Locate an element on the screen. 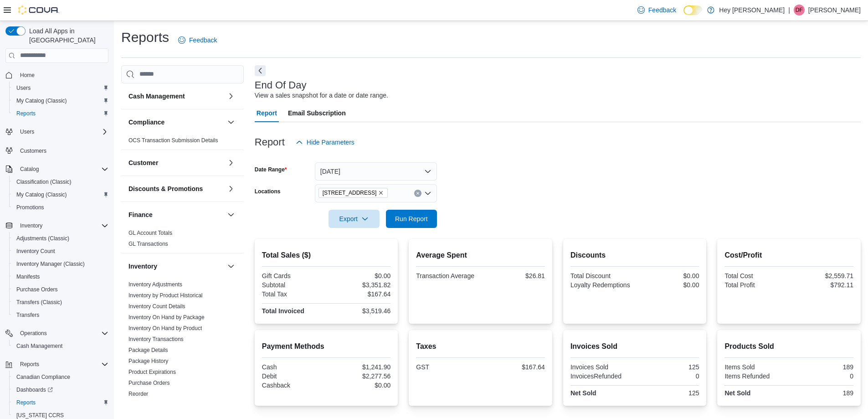 This screenshot has height=419, width=868. button: Customer is located at coordinates (176, 163).